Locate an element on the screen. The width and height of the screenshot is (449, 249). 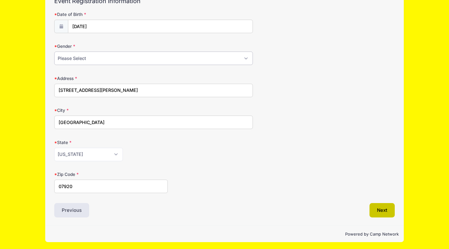
label: Date of Birth is located at coordinates (111, 14).